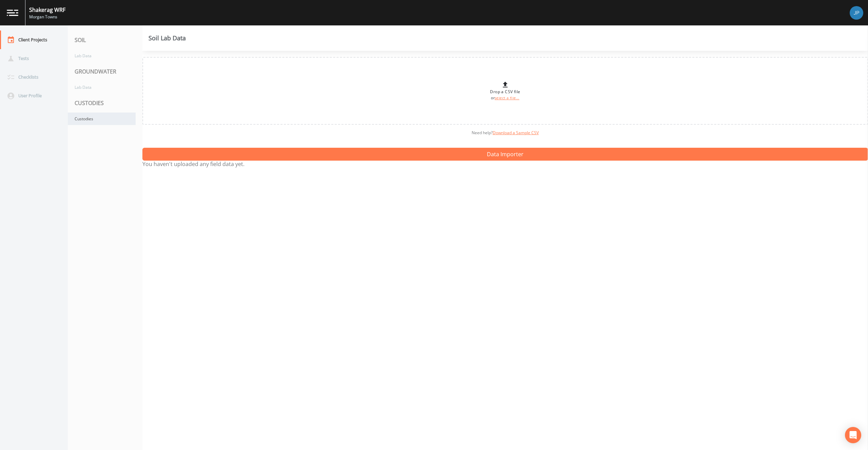 The height and width of the screenshot is (450, 868). Describe the element at coordinates (505, 164) in the screenshot. I see `p: You haven't uploaded any field data yet.` at that location.